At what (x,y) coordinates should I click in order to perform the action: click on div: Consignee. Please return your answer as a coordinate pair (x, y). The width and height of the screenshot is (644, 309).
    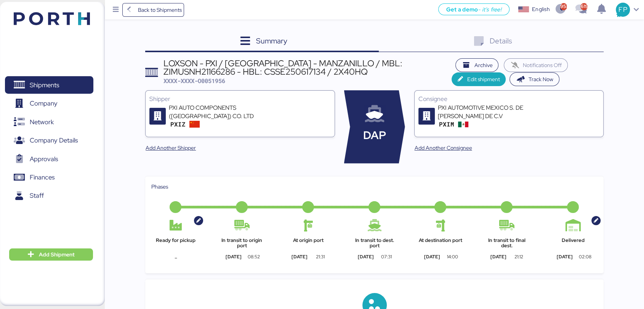
    Looking at the image, I should click on (509, 99).